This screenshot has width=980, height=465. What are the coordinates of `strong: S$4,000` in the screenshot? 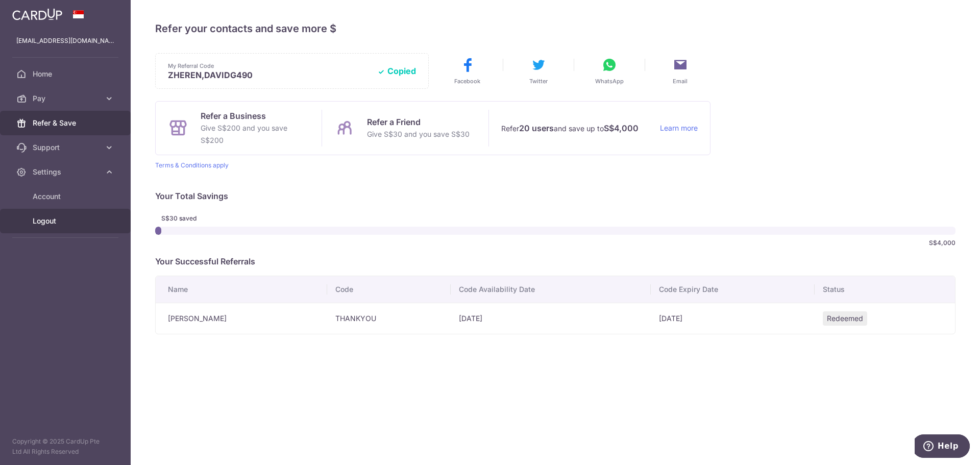 It's located at (621, 128).